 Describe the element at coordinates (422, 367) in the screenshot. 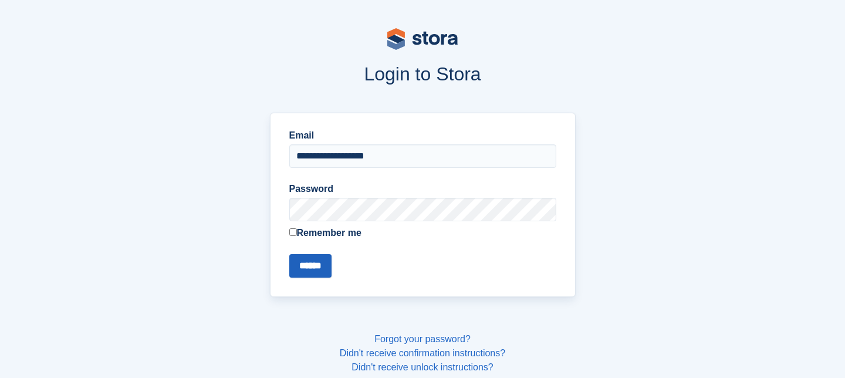

I see `a: Didn't receive unlock instructions?` at that location.